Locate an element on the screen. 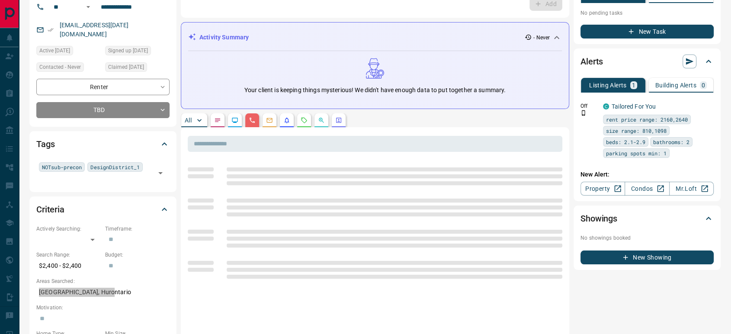 The height and width of the screenshot is (334, 731). p: - Never is located at coordinates (542, 38).